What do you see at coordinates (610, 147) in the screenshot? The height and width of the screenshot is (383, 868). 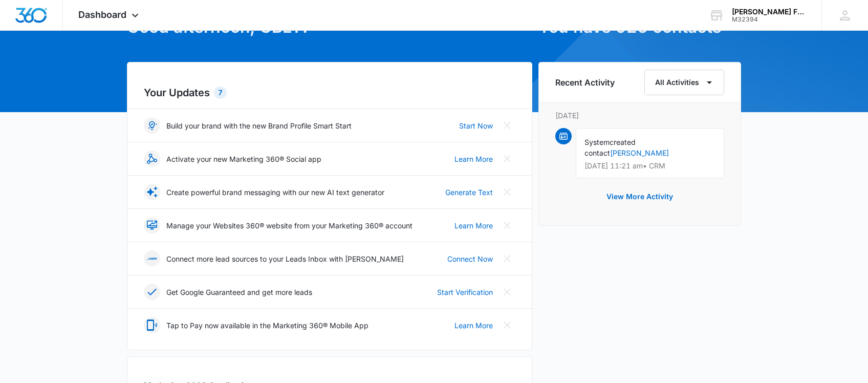 I see `span: created contact` at bounding box center [610, 147].